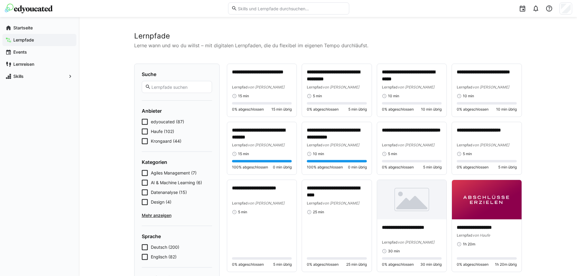  I want to click on span: Mehr anzeigen, so click(177, 215).